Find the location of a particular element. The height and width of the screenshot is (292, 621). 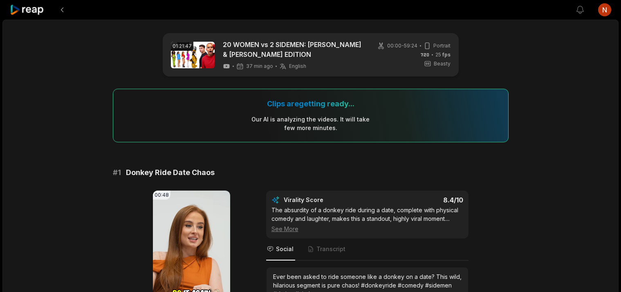

span: Social is located at coordinates (285, 249).